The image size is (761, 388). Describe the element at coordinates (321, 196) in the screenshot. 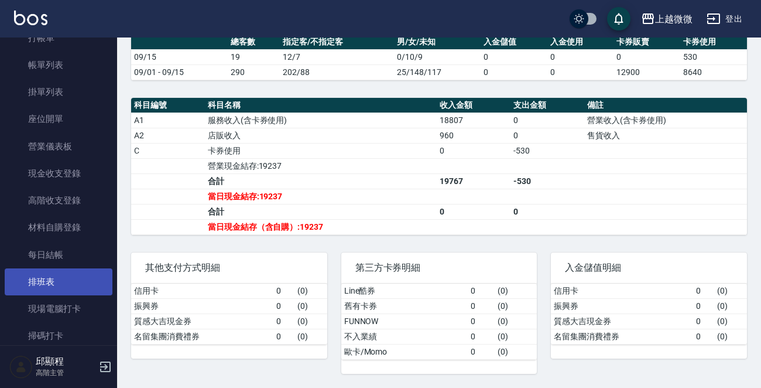

I see `td: 當日現金結存:19237` at that location.